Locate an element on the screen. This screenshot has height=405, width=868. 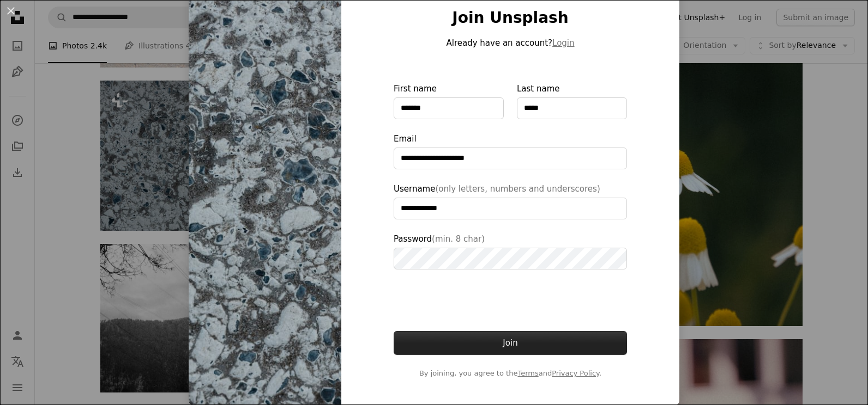
label: Last name is located at coordinates (572, 101).